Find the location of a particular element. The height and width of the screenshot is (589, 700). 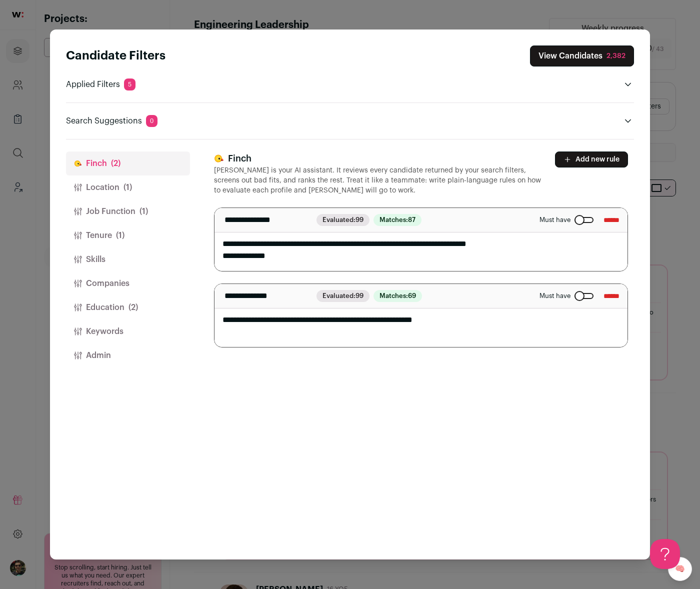

button: Close search preferences is located at coordinates (582, 56).